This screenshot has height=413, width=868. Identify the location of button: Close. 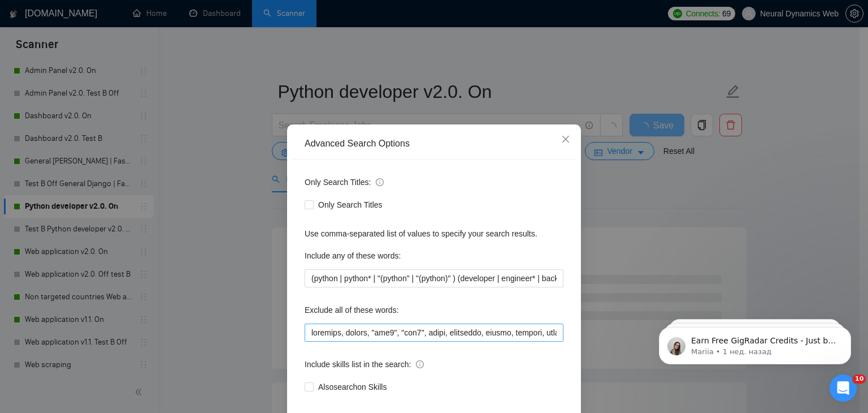
(566, 140).